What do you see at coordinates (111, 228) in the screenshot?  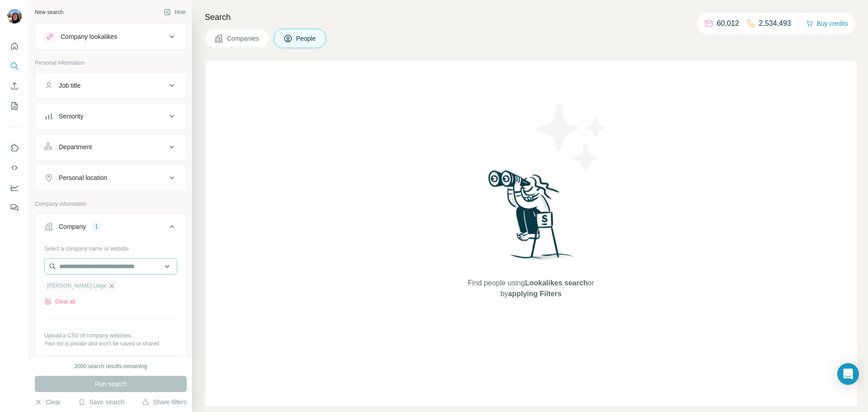 I see `button: Company1` at bounding box center [111, 228].